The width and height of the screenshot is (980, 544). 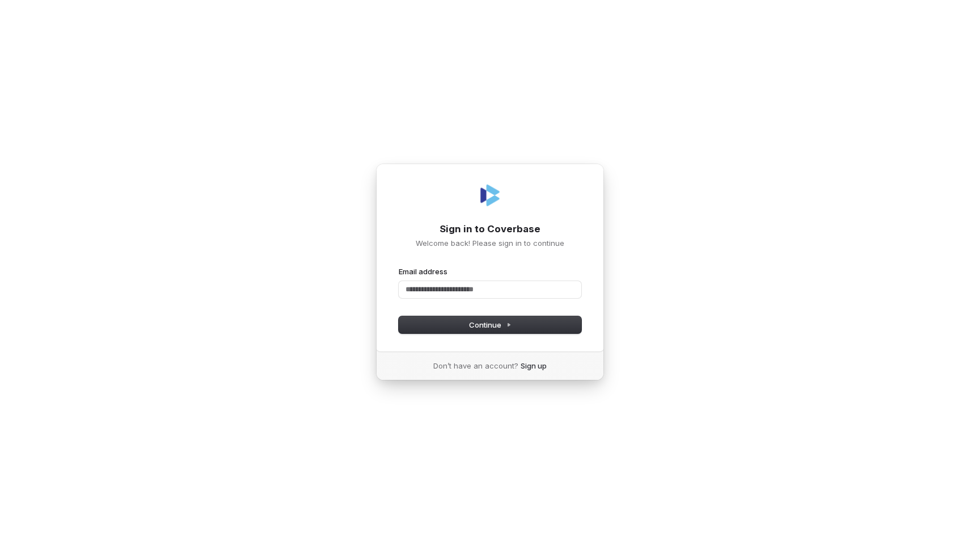 What do you see at coordinates (490, 195) in the screenshot?
I see `img: Coverbase` at bounding box center [490, 195].